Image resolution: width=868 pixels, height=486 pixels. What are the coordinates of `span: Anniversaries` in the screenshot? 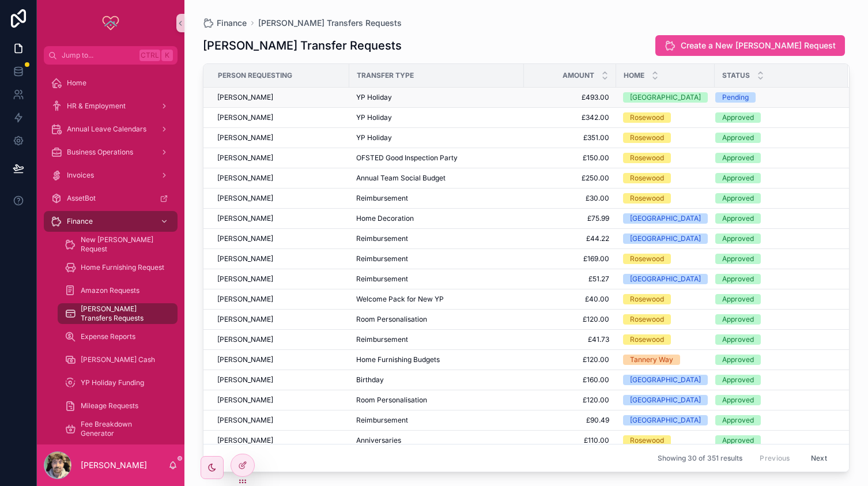 It's located at (379, 441).